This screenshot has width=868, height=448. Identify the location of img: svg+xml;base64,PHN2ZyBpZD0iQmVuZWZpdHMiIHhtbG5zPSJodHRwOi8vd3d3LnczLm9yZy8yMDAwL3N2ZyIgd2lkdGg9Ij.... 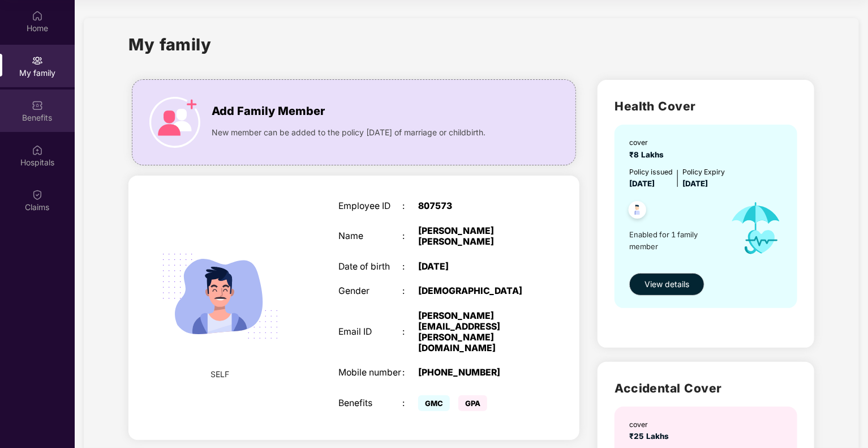
(38, 105).